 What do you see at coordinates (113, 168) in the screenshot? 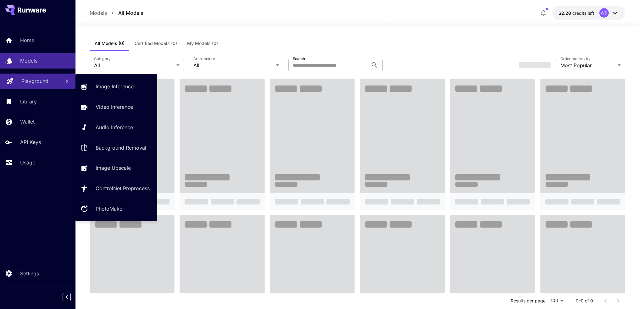
I see `p: Image Upscale` at bounding box center [113, 168].